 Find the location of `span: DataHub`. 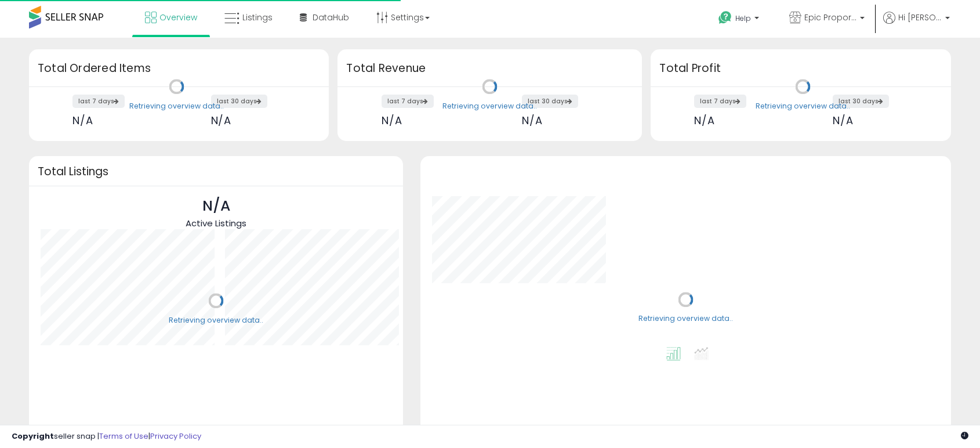

span: DataHub is located at coordinates (330, 17).